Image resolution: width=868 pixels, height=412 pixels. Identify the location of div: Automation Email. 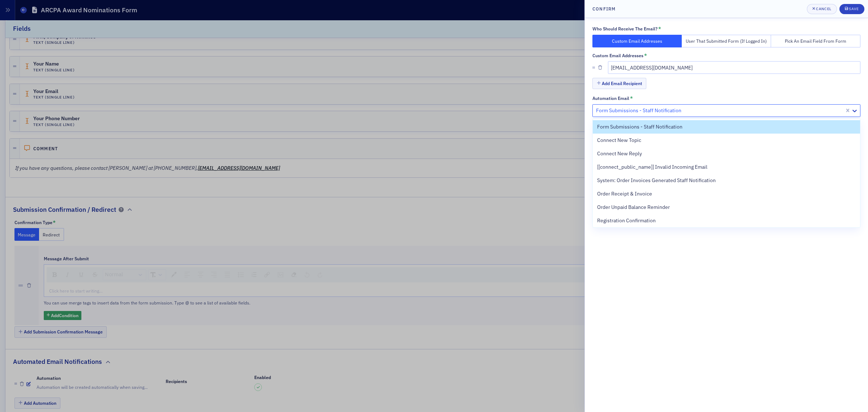
(611, 98).